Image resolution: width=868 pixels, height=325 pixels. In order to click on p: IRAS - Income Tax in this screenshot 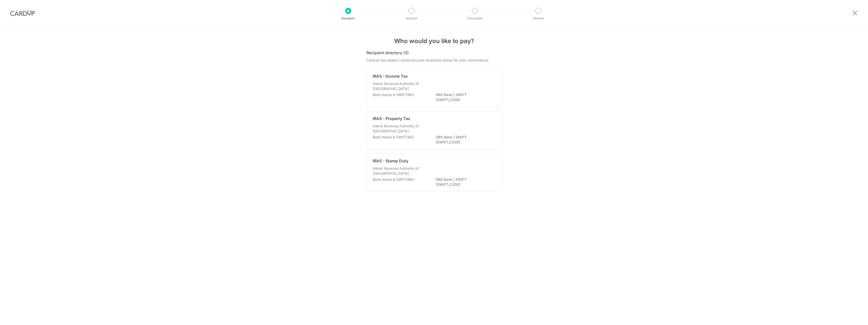, I will do `click(390, 76)`.